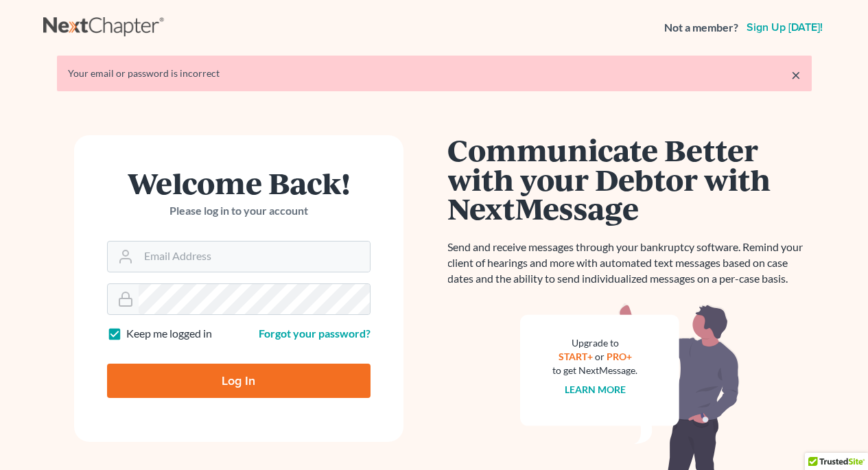 The width and height of the screenshot is (868, 470). I want to click on input: Log In, so click(239, 381).